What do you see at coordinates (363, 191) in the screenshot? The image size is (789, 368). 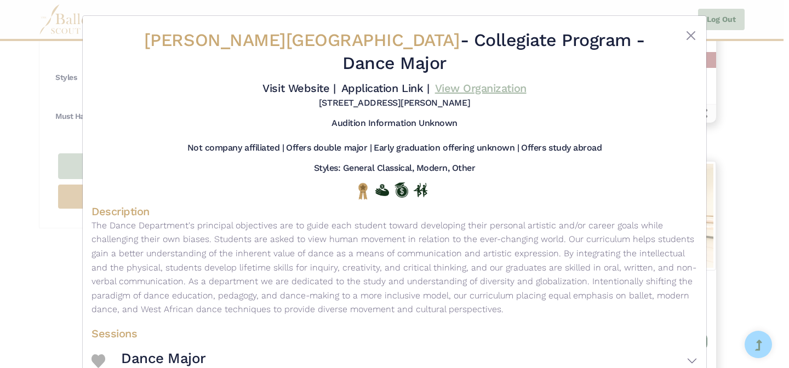 I see `img: National` at bounding box center [363, 191].